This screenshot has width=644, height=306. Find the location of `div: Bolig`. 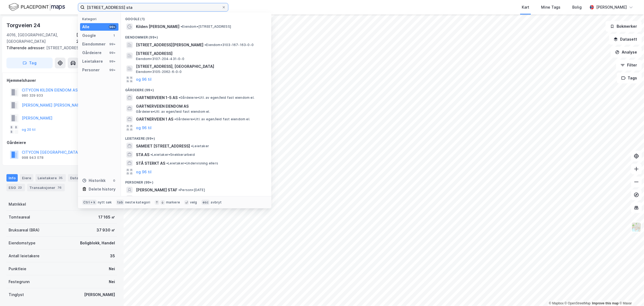

div: Bolig is located at coordinates (577, 7).